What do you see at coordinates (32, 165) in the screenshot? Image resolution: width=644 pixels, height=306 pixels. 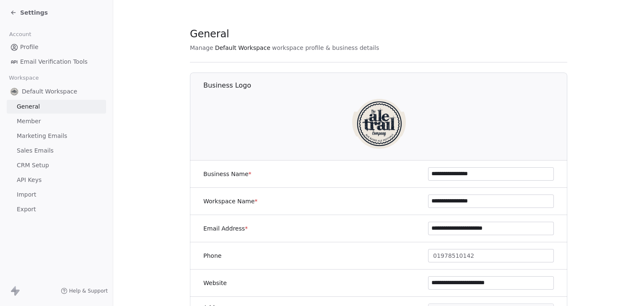 I see `span: CRM Setup` at bounding box center [32, 165].